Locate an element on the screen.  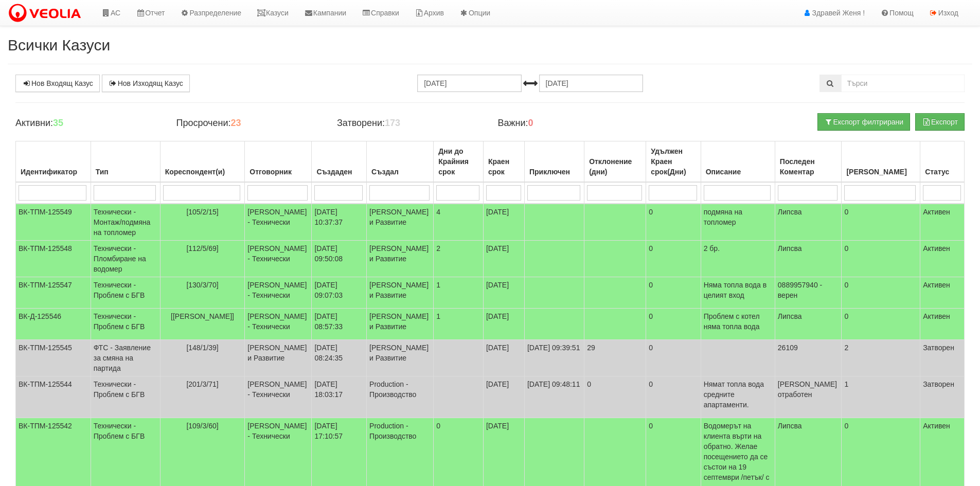
span: [105/2/15] is located at coordinates (202, 212).